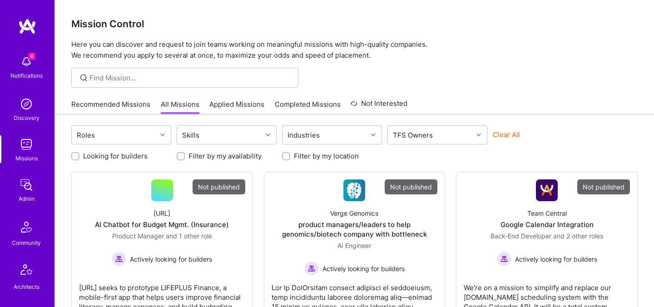 The height and width of the screenshot is (307, 654). Describe the element at coordinates (26, 158) in the screenshot. I see `div: Missions` at that location.